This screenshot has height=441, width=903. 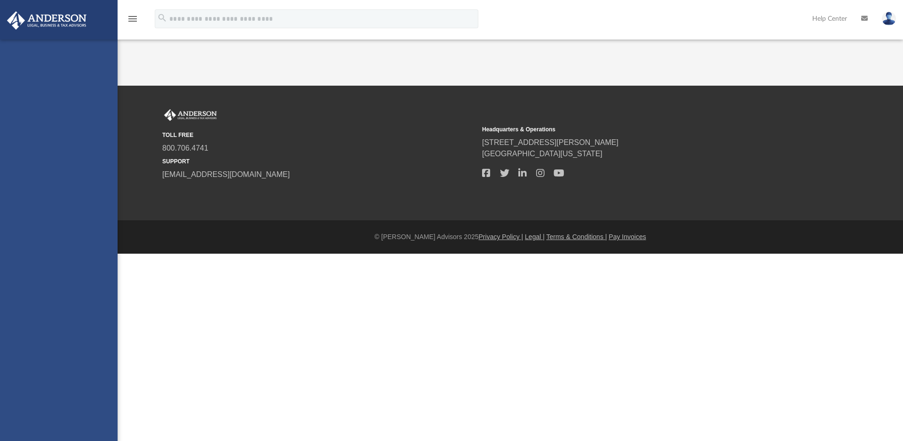 I want to click on a: 800.706.4741, so click(x=185, y=148).